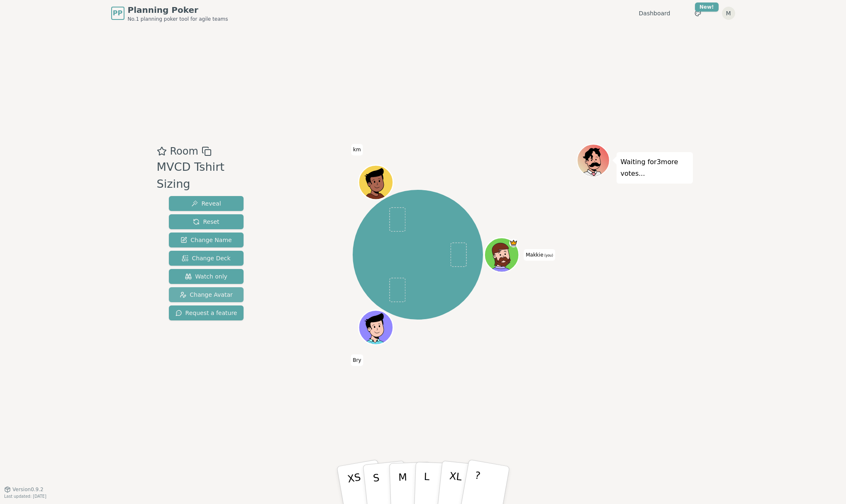 The width and height of the screenshot is (846, 504). I want to click on span: Room, so click(184, 152).